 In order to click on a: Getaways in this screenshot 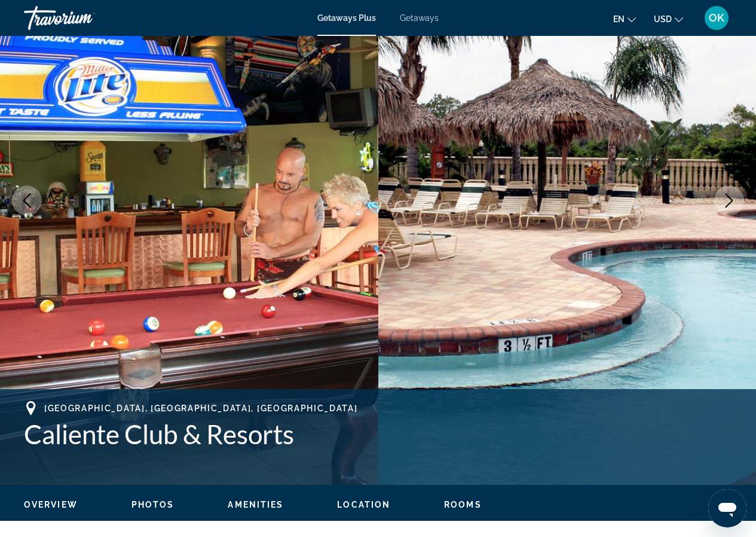, I will do `click(419, 18)`.